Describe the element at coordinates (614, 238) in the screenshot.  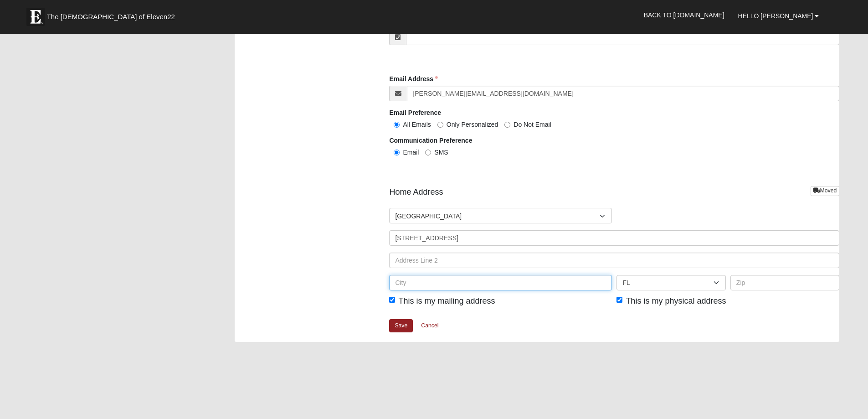
I see `input: Address Line 1` at that location.